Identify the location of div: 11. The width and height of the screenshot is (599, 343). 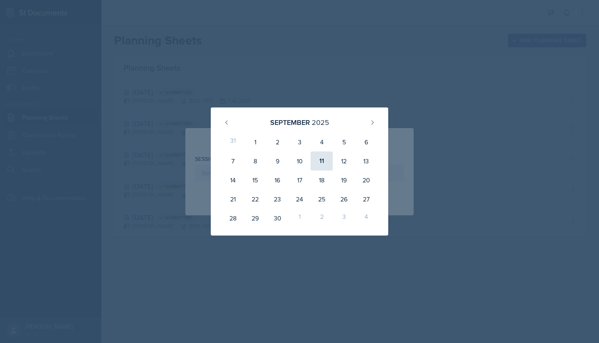
(322, 161).